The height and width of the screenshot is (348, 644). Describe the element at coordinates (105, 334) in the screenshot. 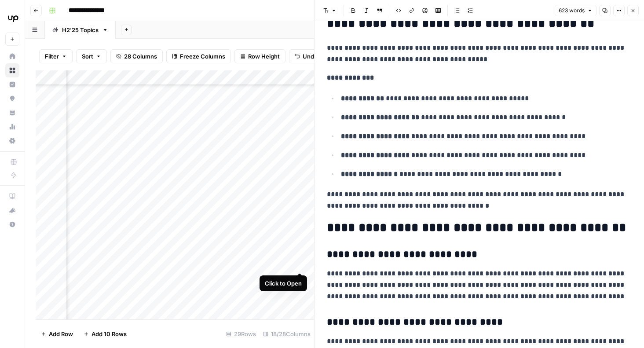

I see `button: Add 10 Rows` at that location.